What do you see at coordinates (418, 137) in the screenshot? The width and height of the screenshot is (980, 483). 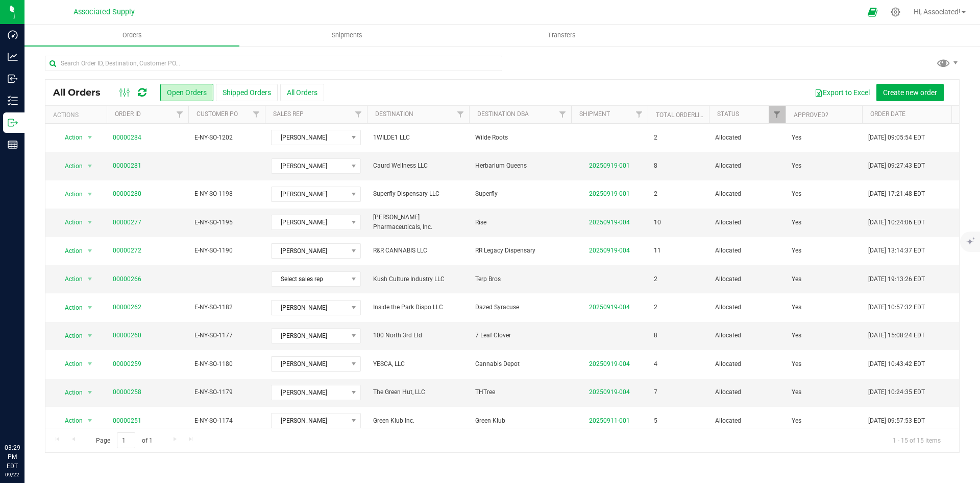 I see `span: 1WILDE1 LLC` at bounding box center [418, 137].